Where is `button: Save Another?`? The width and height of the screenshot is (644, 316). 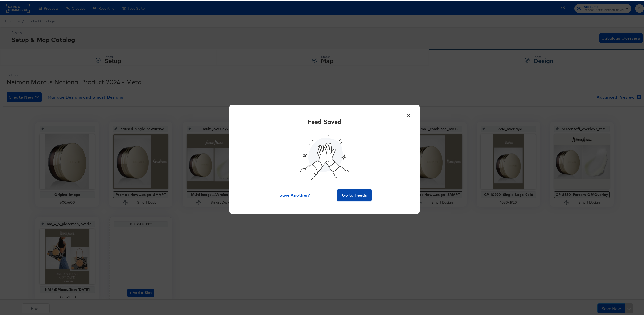
button: Save Another? is located at coordinates (295, 194).